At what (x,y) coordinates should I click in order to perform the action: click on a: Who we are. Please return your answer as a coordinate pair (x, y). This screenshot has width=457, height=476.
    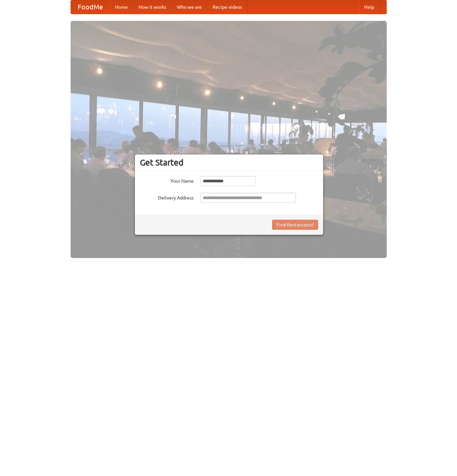
    Looking at the image, I should click on (189, 7).